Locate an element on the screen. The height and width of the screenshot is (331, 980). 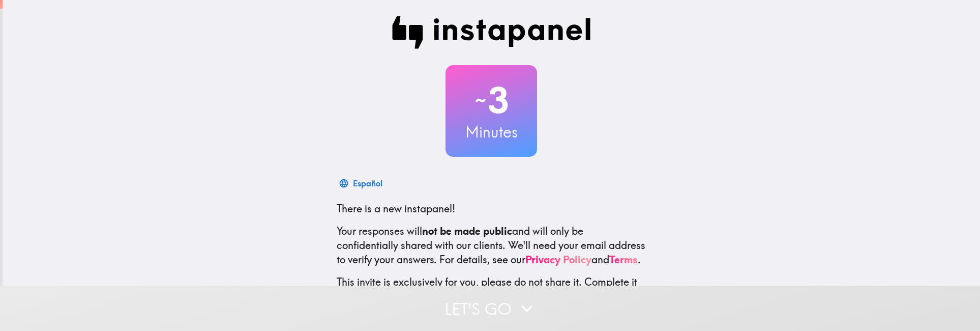
b: not be made public is located at coordinates (467, 231).